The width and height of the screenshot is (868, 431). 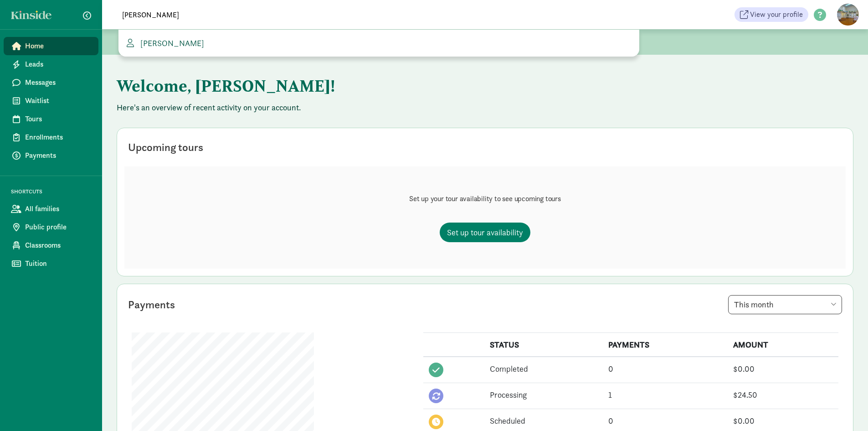 I want to click on a: Tours, so click(x=51, y=119).